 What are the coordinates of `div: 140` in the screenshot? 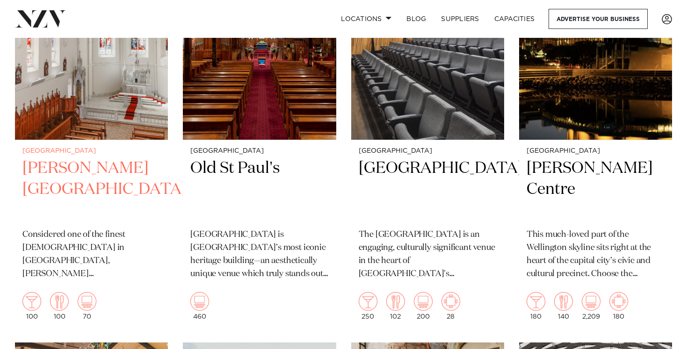 It's located at (563, 306).